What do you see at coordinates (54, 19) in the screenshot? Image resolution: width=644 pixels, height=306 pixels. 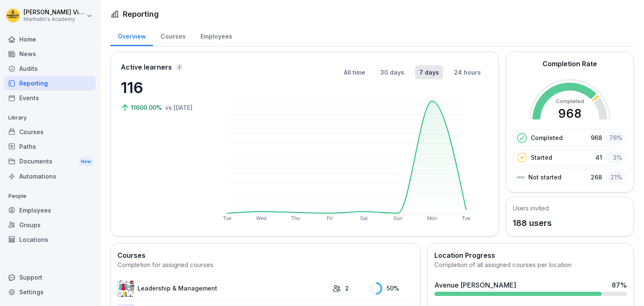 I see `p: Manhattn's Academy` at bounding box center [54, 19].